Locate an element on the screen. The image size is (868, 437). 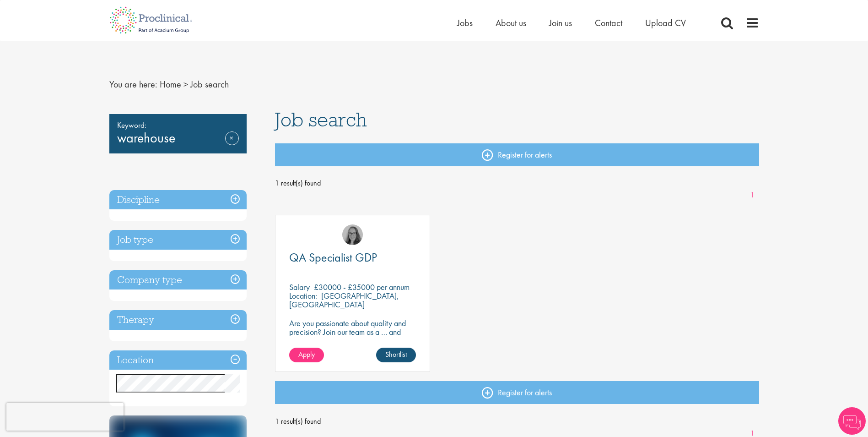
span: Keyword: is located at coordinates (178, 125).